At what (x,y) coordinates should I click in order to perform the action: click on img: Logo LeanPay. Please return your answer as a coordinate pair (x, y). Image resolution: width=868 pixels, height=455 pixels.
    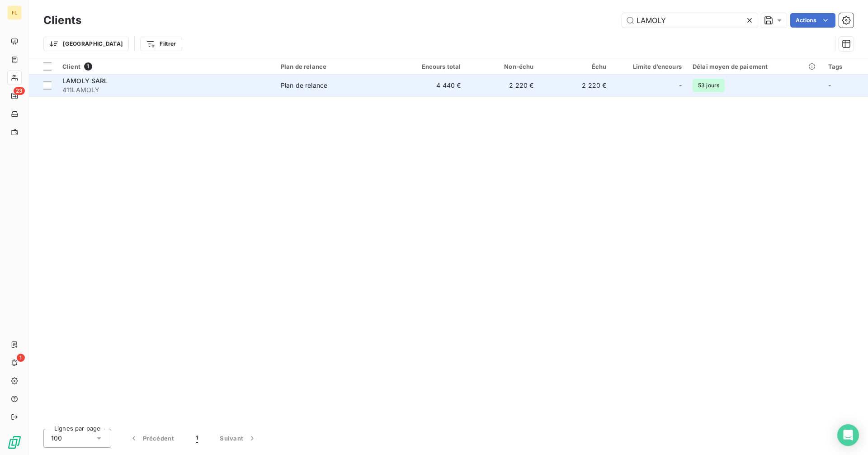
    Looking at the image, I should click on (15, 442).